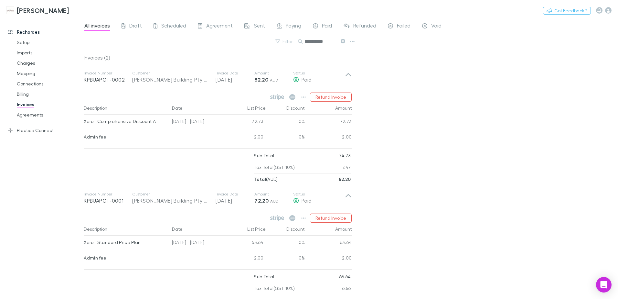 This screenshot has width=618, height=299. What do you see at coordinates (108, 201) in the screenshot?
I see `p: RPBUAPCT-0001` at bounding box center [108, 201].